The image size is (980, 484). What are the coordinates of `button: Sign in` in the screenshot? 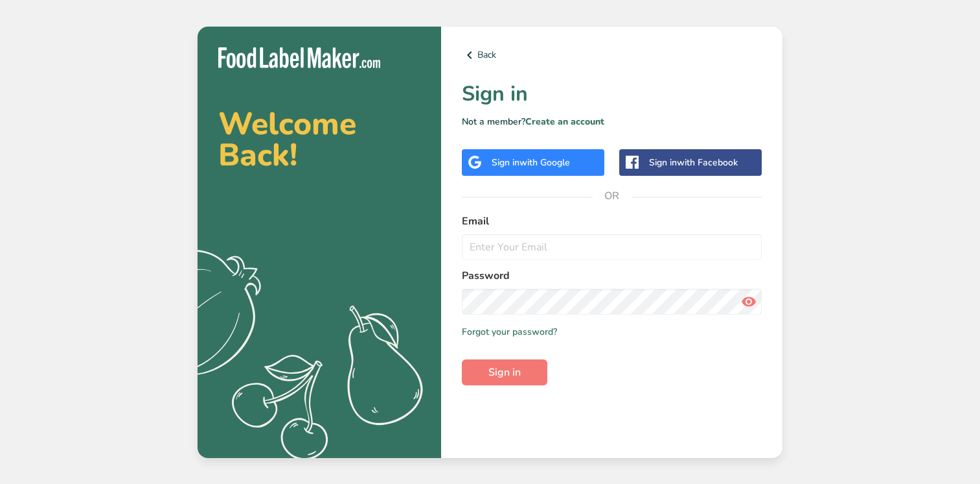 It's located at (504, 373).